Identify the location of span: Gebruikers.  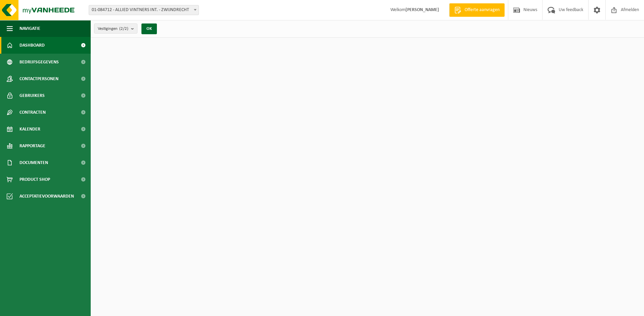
(32, 96).